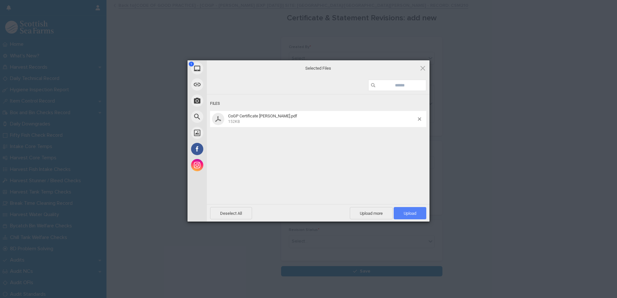  What do you see at coordinates (226, 85) in the screenshot?
I see `div: Link (URL)` at bounding box center [226, 85].